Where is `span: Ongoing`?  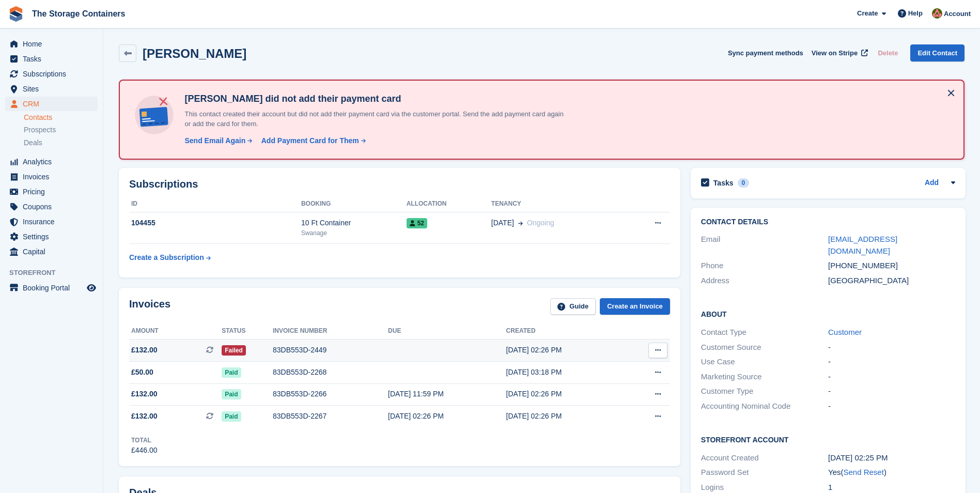
span: Ongoing is located at coordinates (541, 222).